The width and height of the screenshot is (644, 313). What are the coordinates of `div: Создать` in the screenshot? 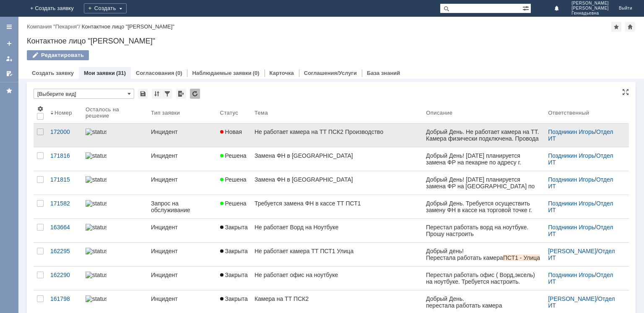 It's located at (105, 8).